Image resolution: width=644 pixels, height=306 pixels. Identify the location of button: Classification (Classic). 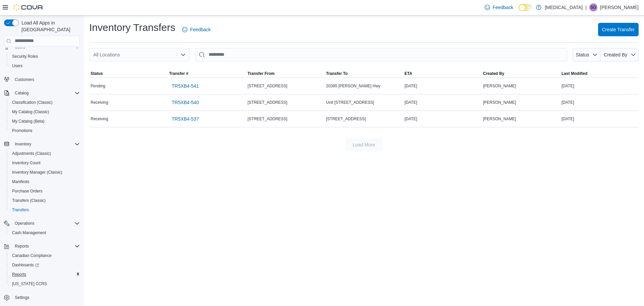
(45, 103).